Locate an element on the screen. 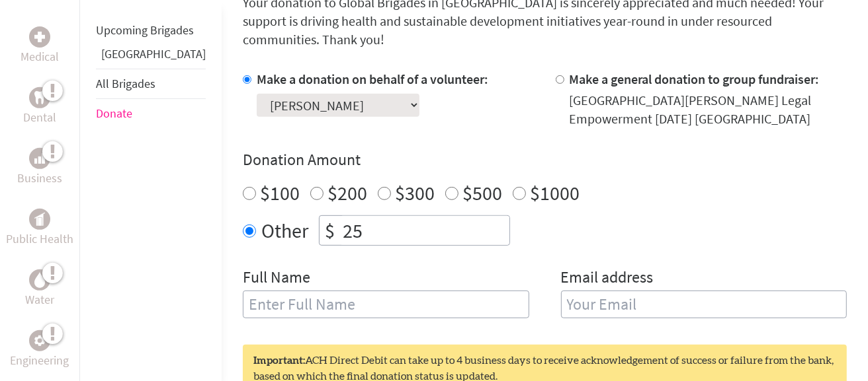 Image resolution: width=868 pixels, height=381 pixels. img: Dental is located at coordinates (40, 97).